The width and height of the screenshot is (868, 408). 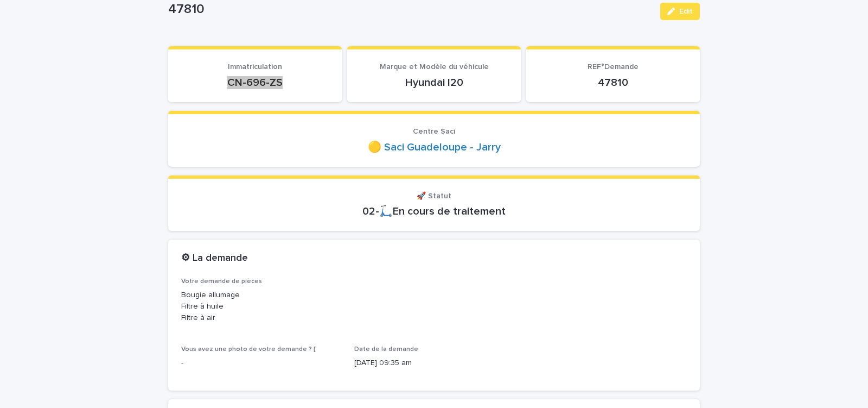 I want to click on p: Hyundai I20, so click(x=434, y=82).